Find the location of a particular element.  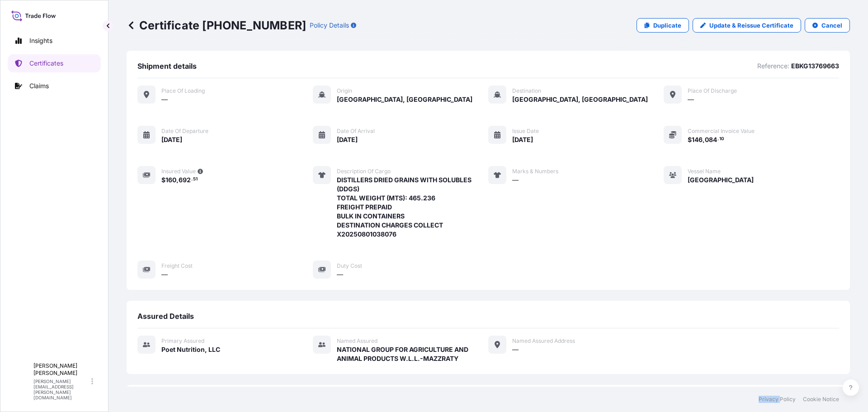

p: Certificates is located at coordinates (46, 63).